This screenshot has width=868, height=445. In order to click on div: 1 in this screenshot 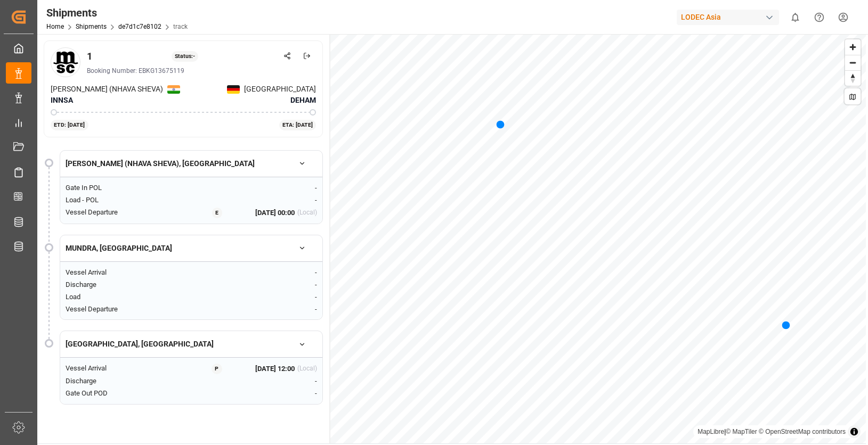, I will do `click(90, 56)`.